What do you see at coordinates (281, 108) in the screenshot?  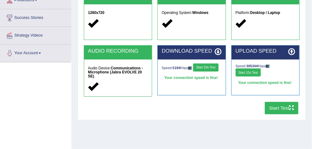 I see `button: Start Test` at bounding box center [281, 108].